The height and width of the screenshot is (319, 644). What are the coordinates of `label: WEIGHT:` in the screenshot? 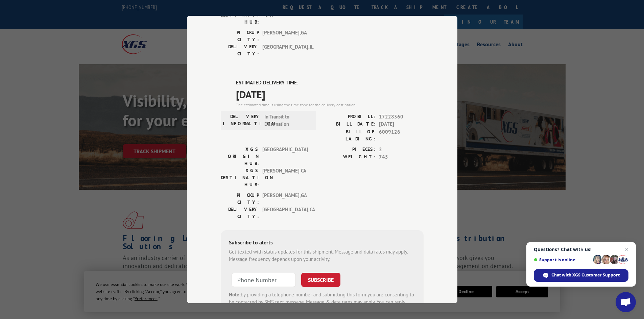 It's located at (349, 157).